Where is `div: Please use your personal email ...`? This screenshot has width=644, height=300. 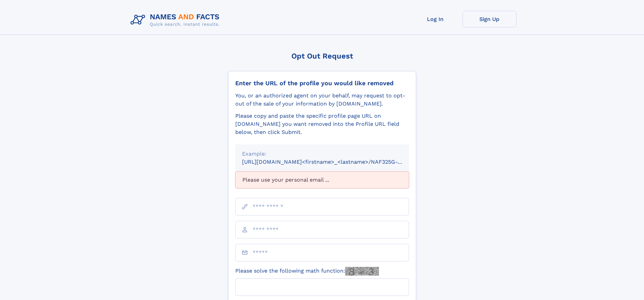
div: Please use your personal email ... is located at coordinates (322, 180).